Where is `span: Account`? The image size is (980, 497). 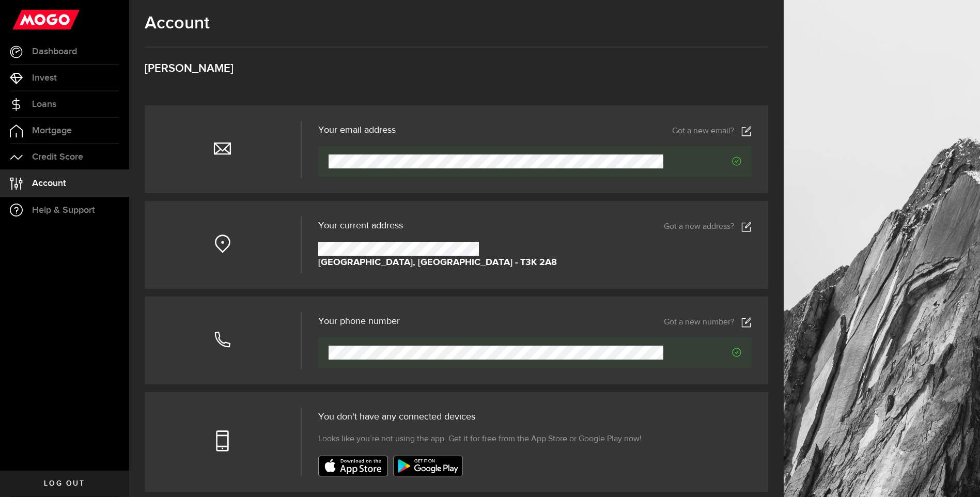
span: Account is located at coordinates (49, 184).